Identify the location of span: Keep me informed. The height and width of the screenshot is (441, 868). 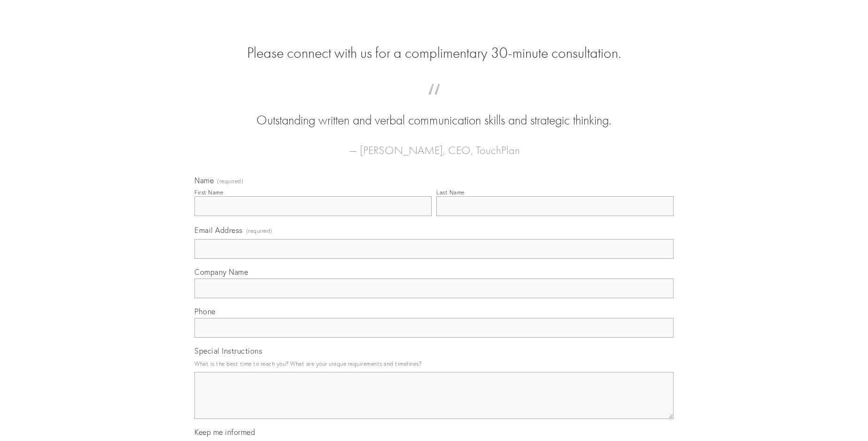
(224, 432).